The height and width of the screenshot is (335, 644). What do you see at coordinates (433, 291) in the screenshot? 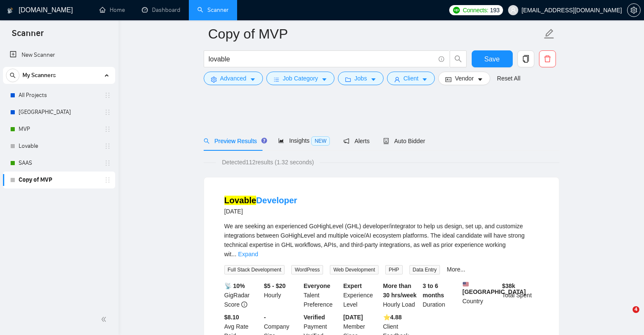
I see `b: 3 to 6 months` at bounding box center [433, 291].